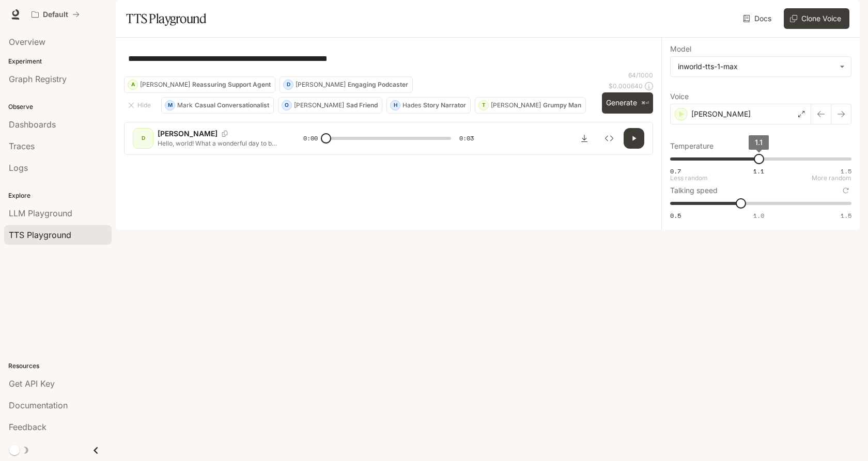 The width and height of the screenshot is (868, 461). What do you see at coordinates (831, 178) in the screenshot?
I see `p: More random` at bounding box center [831, 178].